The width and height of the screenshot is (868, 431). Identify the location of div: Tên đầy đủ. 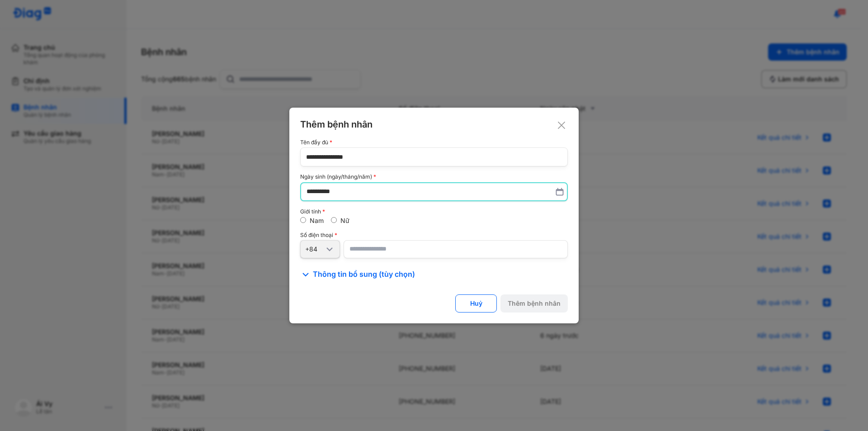
(434, 142).